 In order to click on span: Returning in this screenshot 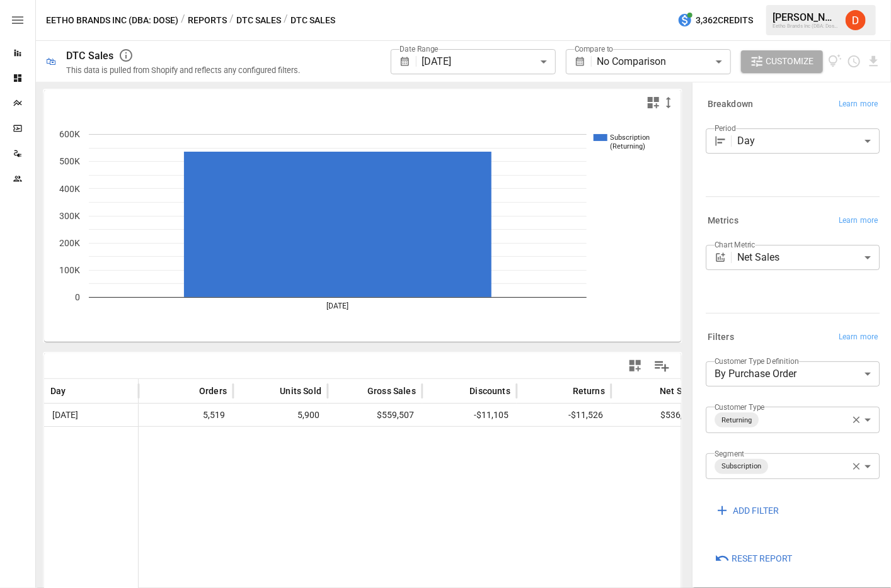, I will do `click(737, 420)`.